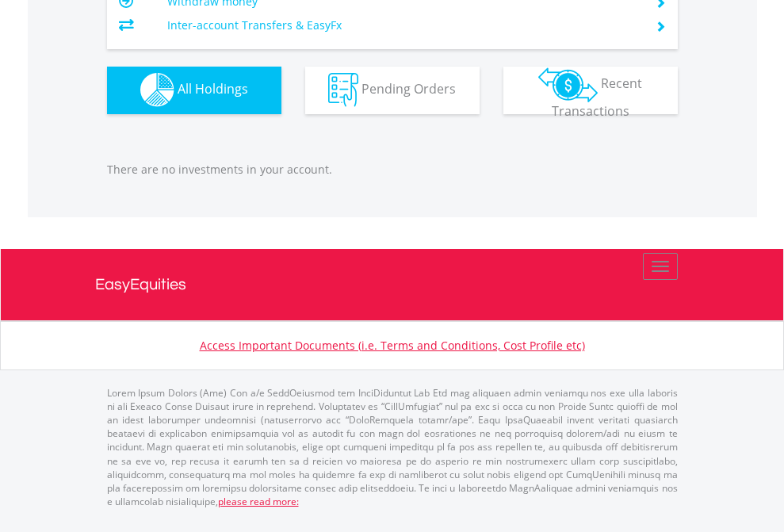 This screenshot has height=532, width=784. What do you see at coordinates (597, 96) in the screenshot?
I see `span: Recent Transactions` at bounding box center [597, 96].